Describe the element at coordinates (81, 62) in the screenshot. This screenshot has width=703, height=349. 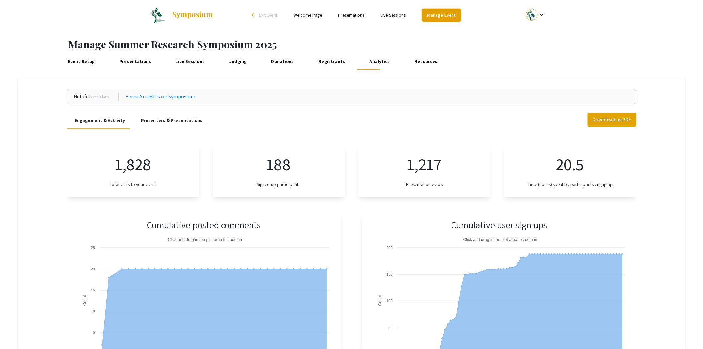
I see `a: Event Setup` at that location.